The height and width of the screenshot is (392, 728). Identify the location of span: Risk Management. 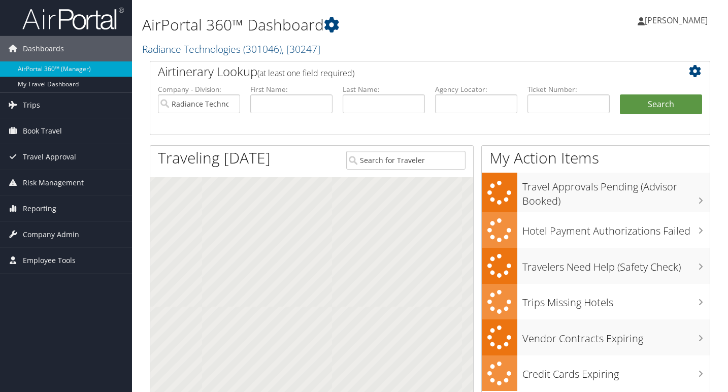
(53, 183).